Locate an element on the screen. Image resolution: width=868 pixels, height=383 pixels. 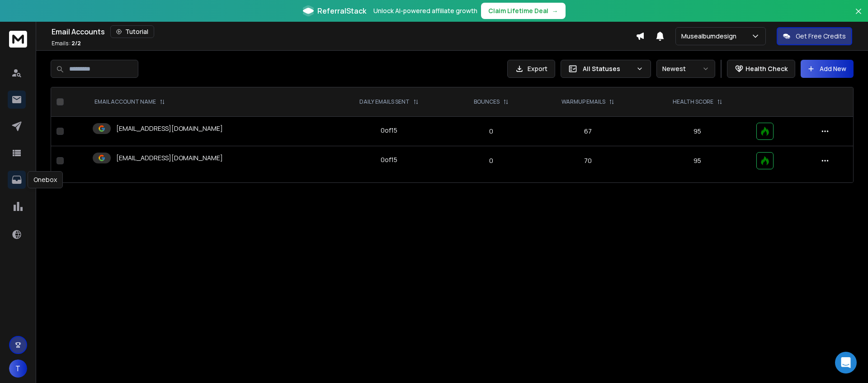
button: Tutorial is located at coordinates (132, 32).